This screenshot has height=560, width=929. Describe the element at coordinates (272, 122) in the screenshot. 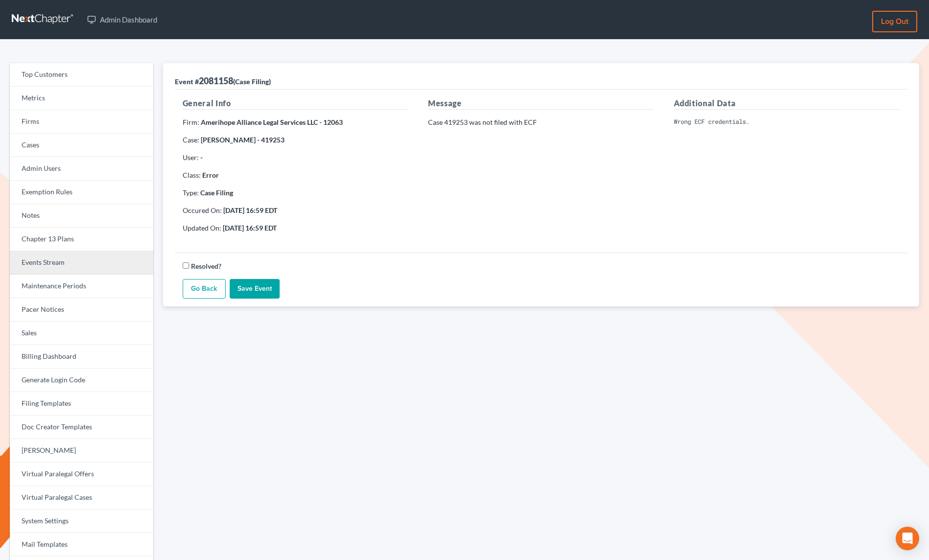

I see `strong: Amerihope Alliance Legal Services LLC - 12063` at that location.